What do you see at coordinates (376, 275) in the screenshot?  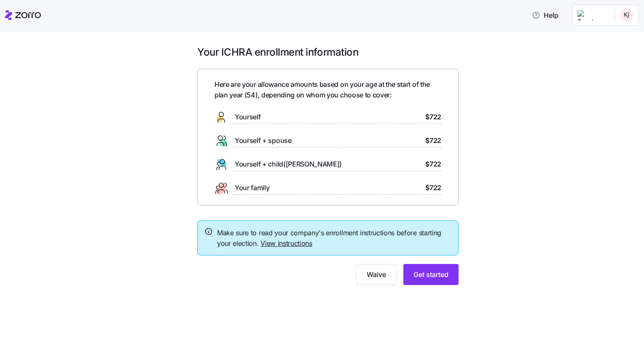 I see `span: Waive` at bounding box center [376, 275].